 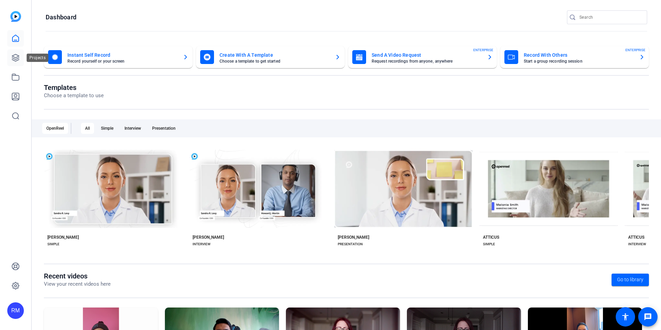 What do you see at coordinates (426, 55) in the screenshot?
I see `mat-card-title: Send A Video Request` at bounding box center [426, 55].